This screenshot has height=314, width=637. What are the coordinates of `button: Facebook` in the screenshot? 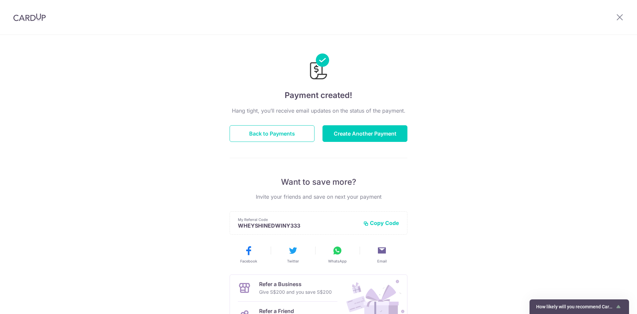 It's located at (249, 254).